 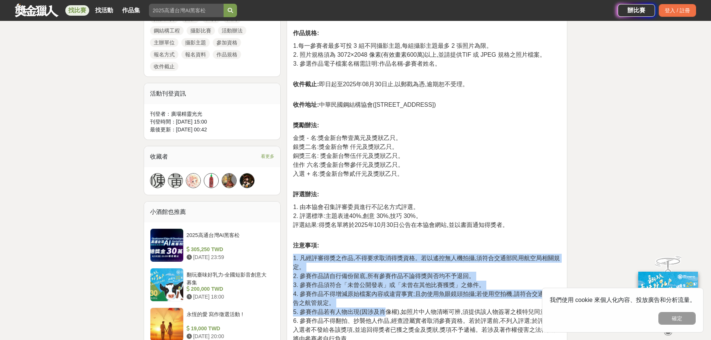 I want to click on div: 200,000 TWD, so click(x=229, y=289).